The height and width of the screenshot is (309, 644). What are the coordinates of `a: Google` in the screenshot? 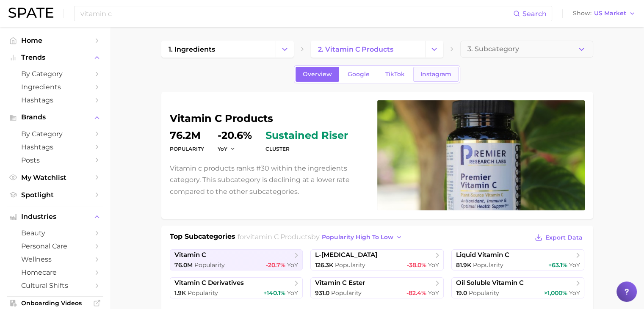 It's located at (359, 74).